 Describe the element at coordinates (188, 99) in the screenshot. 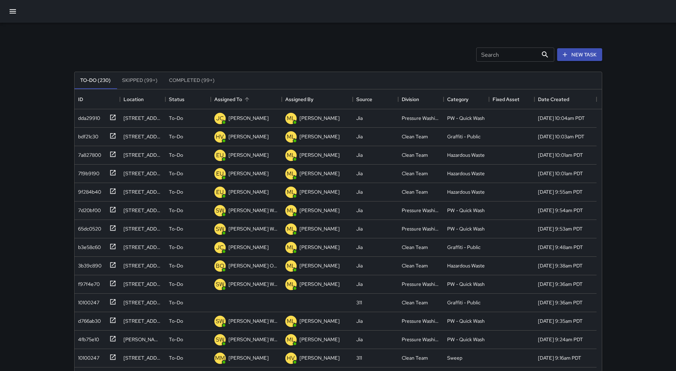

I see `div: Status` at that location.